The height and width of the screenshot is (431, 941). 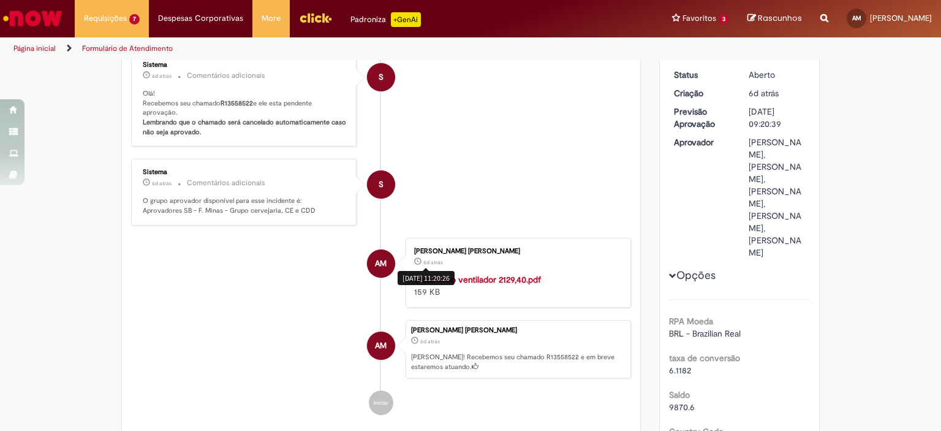 I want to click on b: Lembrando que o chamado será cancelado automaticamente caso não seja aprovado., so click(x=245, y=127).